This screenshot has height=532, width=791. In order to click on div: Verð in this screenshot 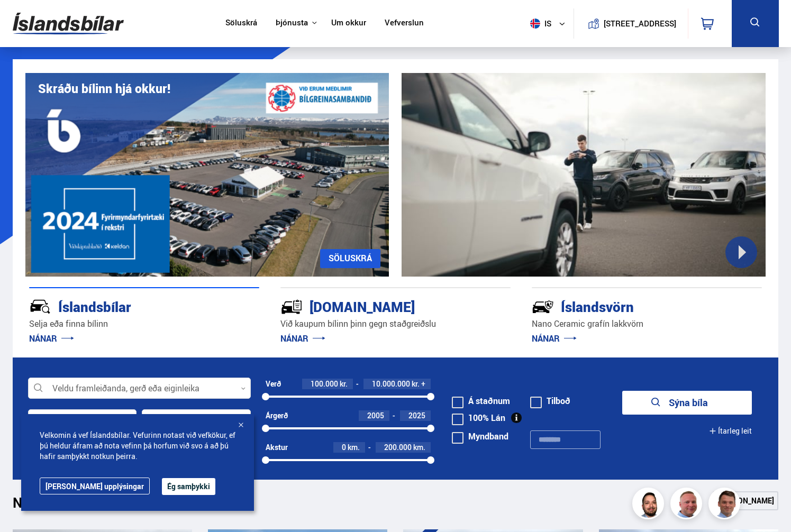, I will do `click(273, 384)`.